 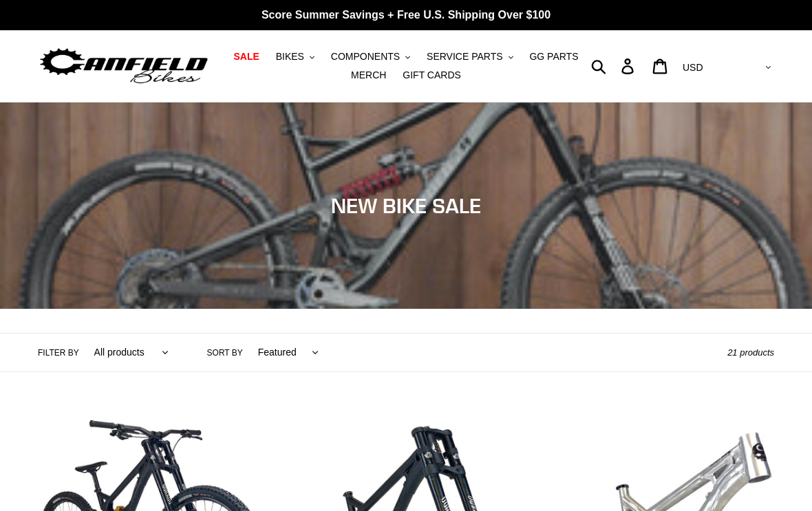 What do you see at coordinates (432, 75) in the screenshot?
I see `span: GIFT CARDS` at bounding box center [432, 75].